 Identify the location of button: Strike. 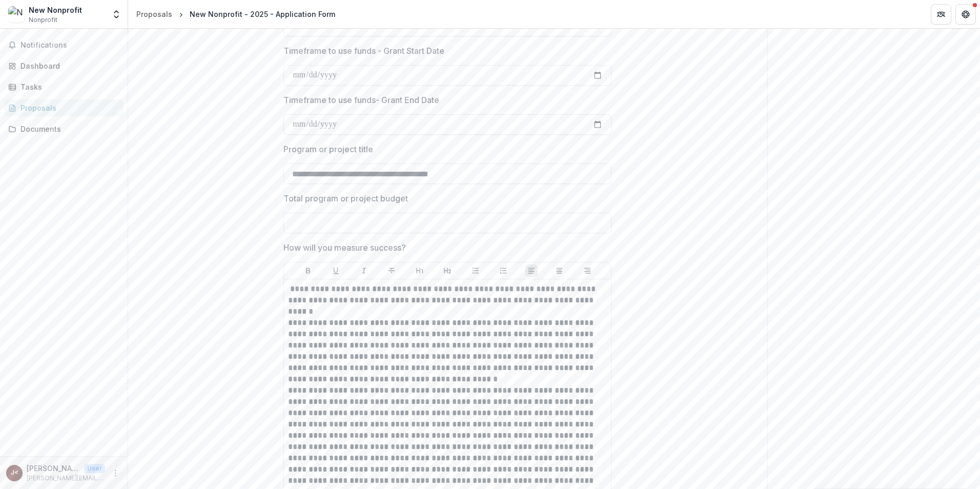
(392, 271).